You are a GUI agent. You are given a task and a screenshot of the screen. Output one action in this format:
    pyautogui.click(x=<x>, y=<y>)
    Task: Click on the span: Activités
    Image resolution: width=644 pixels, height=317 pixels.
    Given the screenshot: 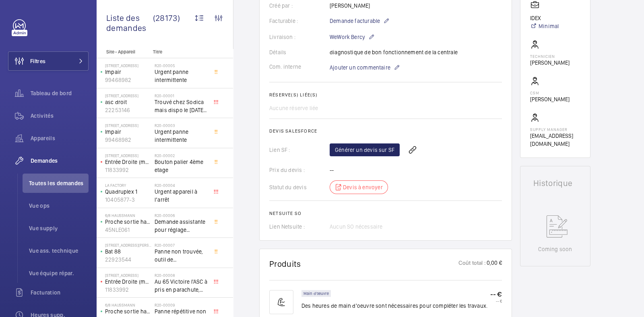 What is the action you would take?
    pyautogui.click(x=59, y=116)
    